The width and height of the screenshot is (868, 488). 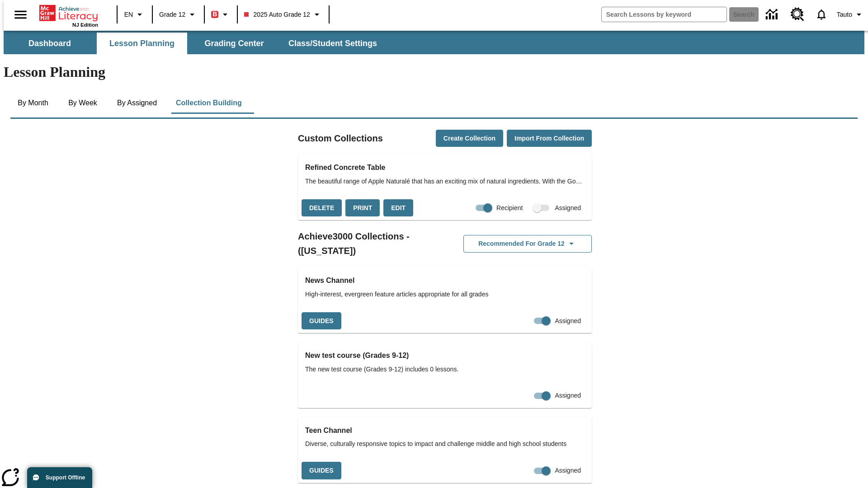 I want to click on a: Resource Center, Will open in new tab, so click(x=797, y=14).